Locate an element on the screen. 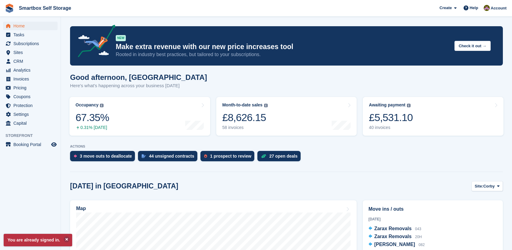 The height and width of the screenshot is (250, 512). div: 58 invoices is located at coordinates (245, 127).